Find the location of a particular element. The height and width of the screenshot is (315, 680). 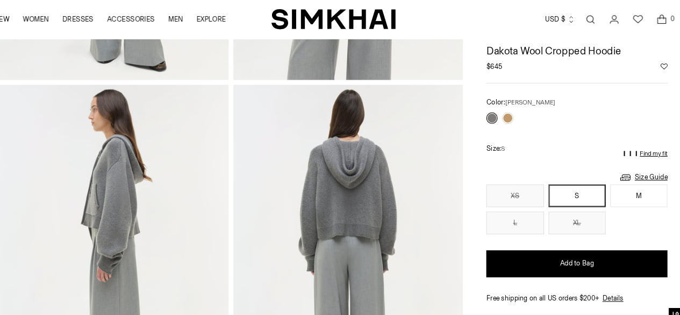

label: Size: is located at coordinates (494, 142).